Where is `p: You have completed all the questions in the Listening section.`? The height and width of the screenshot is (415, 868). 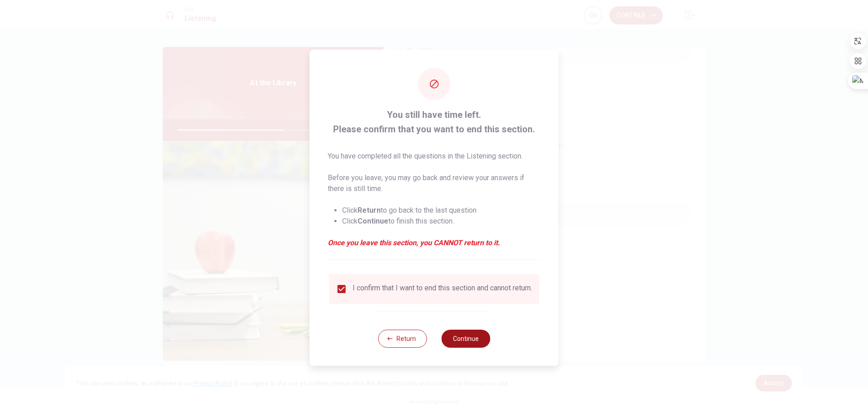 p: You have completed all the questions in the Listening section. is located at coordinates (434, 156).